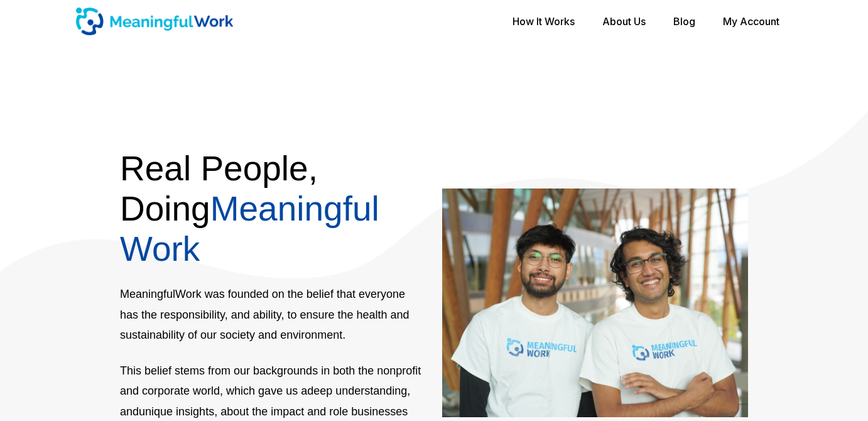 This screenshot has width=868, height=421. I want to click on nav: Main menu, so click(645, 21).